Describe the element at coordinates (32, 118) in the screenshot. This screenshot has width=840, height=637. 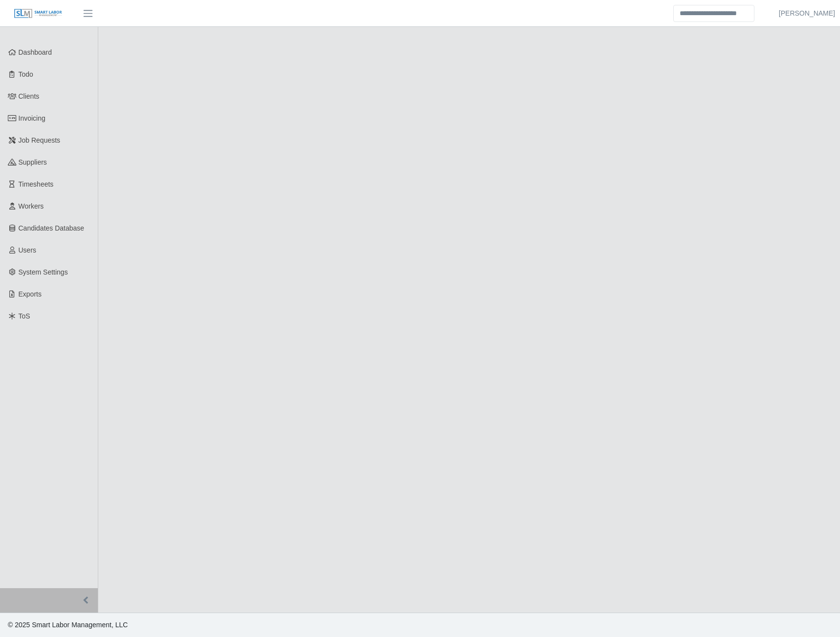
I see `span: Invoicing` at that location.